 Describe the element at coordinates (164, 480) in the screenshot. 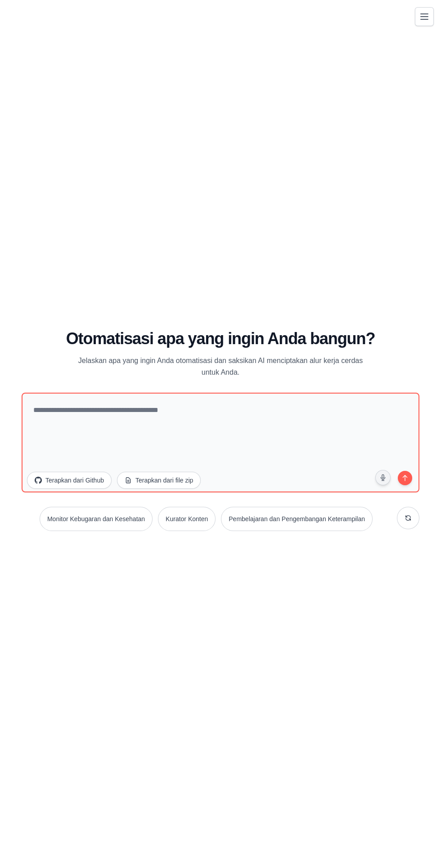

I see `font: Terapkan dari file zip` at that location.